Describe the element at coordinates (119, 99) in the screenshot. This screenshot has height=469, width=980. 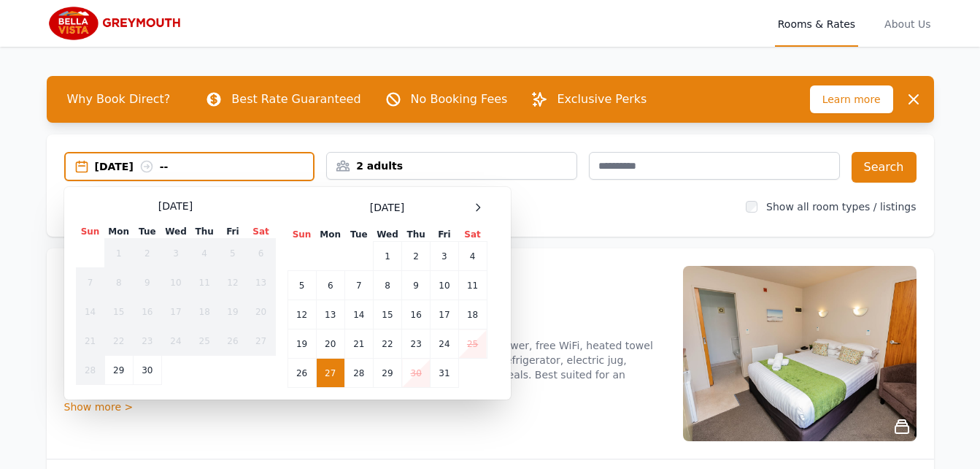
I see `span: Why Book Direct?` at that location.